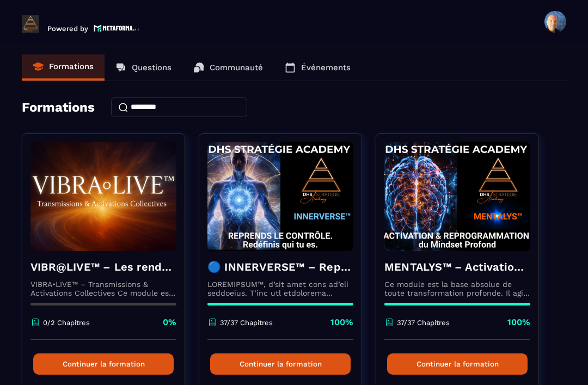 The height and width of the screenshot is (385, 588). I want to click on p: Événements, so click(325, 68).